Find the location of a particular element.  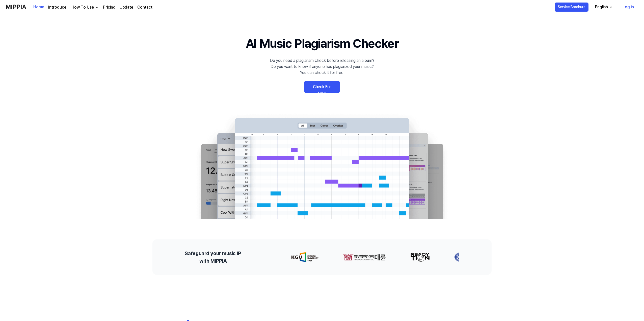

h2: Safeguard your music IP with MIPPIA is located at coordinates (213, 257).